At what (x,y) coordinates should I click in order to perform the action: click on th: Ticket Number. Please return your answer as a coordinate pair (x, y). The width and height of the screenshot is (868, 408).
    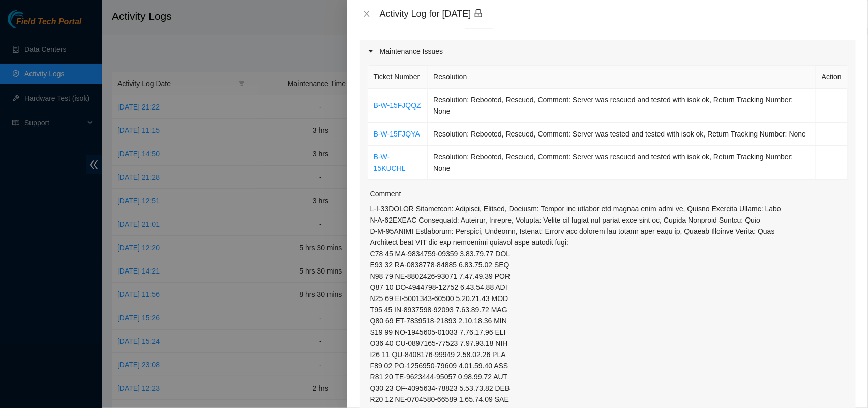
    Looking at the image, I should click on (398, 77).